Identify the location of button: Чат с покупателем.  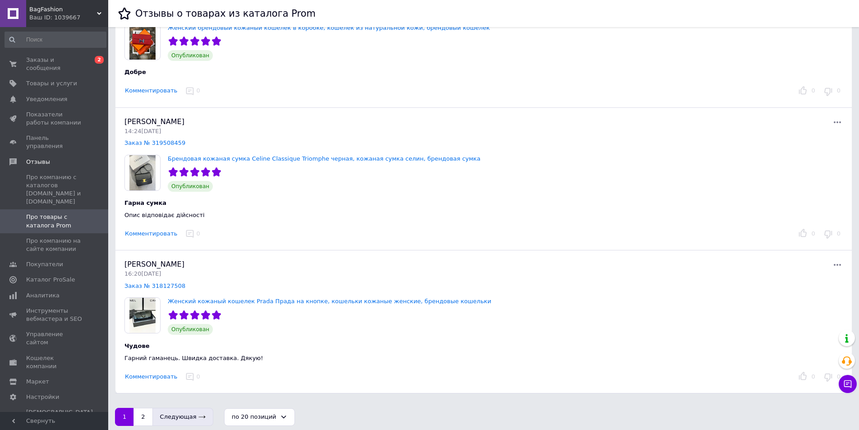
(848, 384).